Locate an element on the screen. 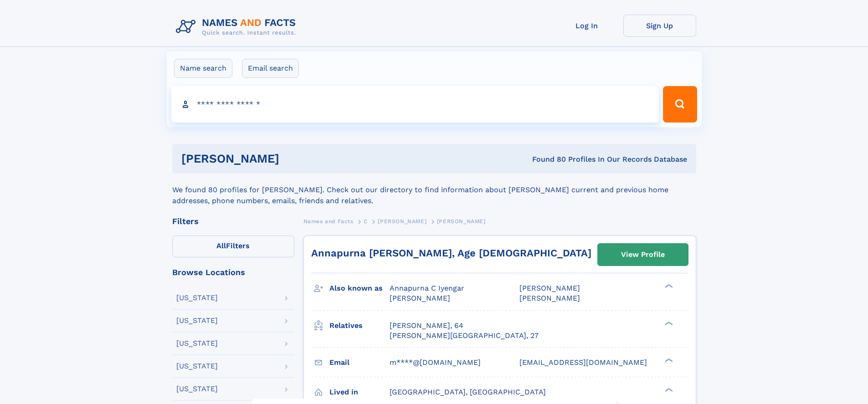  a: Names and Facts is located at coordinates (328, 221).